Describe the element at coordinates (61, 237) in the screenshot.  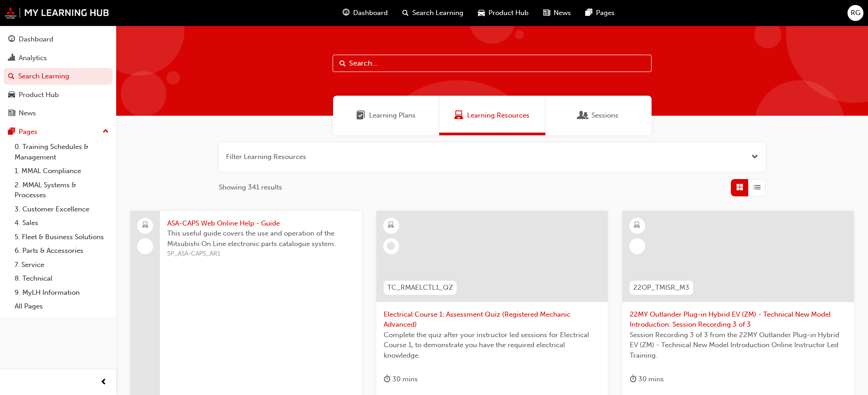
I see `a: 5. Fleet & Business Solutions` at that location.